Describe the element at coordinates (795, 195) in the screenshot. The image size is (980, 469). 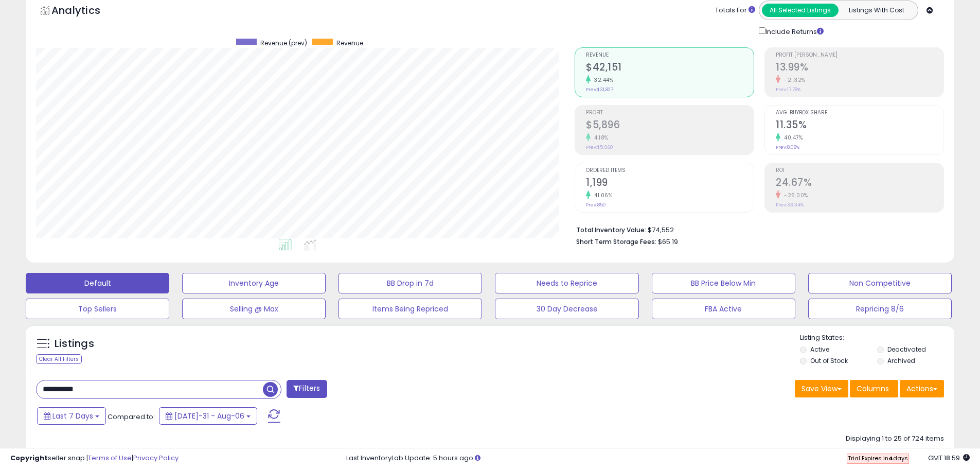
I see `small: -26.00%` at that location.